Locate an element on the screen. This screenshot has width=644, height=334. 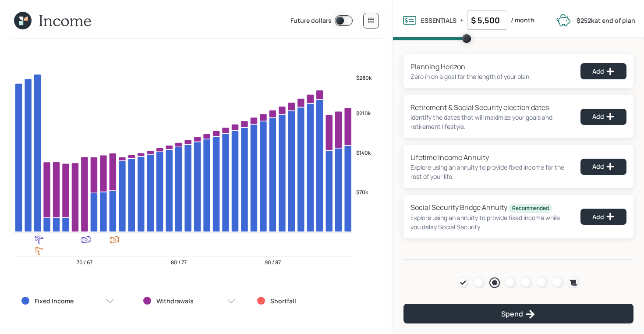
div: Spend is located at coordinates (519, 314).